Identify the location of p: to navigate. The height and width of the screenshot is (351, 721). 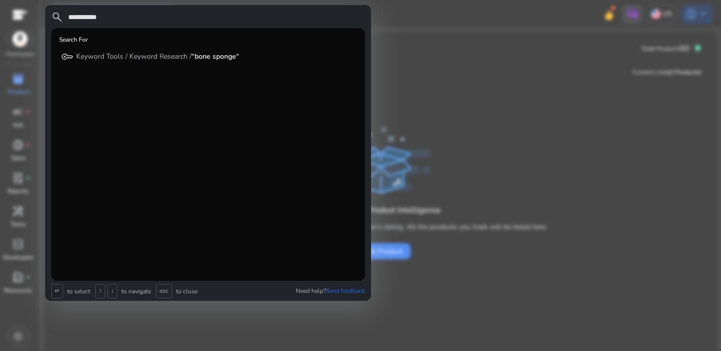
(135, 291).